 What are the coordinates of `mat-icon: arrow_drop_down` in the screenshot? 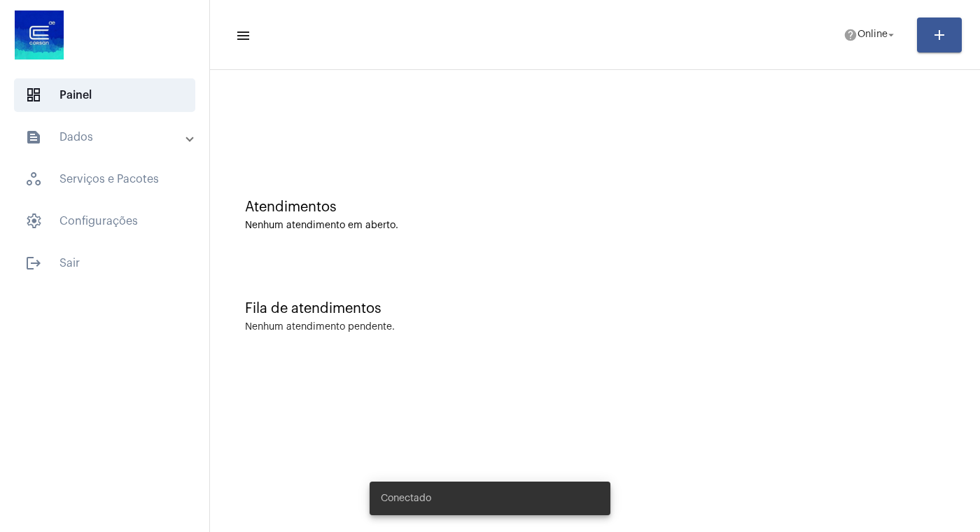 It's located at (892, 35).